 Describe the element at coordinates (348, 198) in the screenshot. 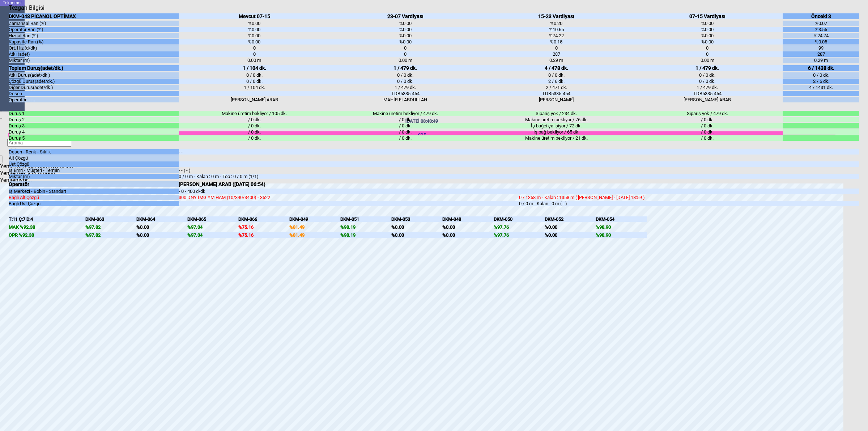

I see `div: 300 DNY İMG YM HAM (10/340/3400) - 3522` at that location.